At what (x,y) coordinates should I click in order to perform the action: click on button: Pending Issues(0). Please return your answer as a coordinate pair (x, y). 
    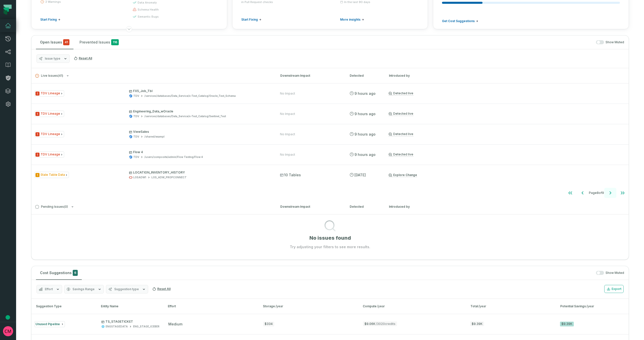
    Looking at the image, I should click on (153, 207).